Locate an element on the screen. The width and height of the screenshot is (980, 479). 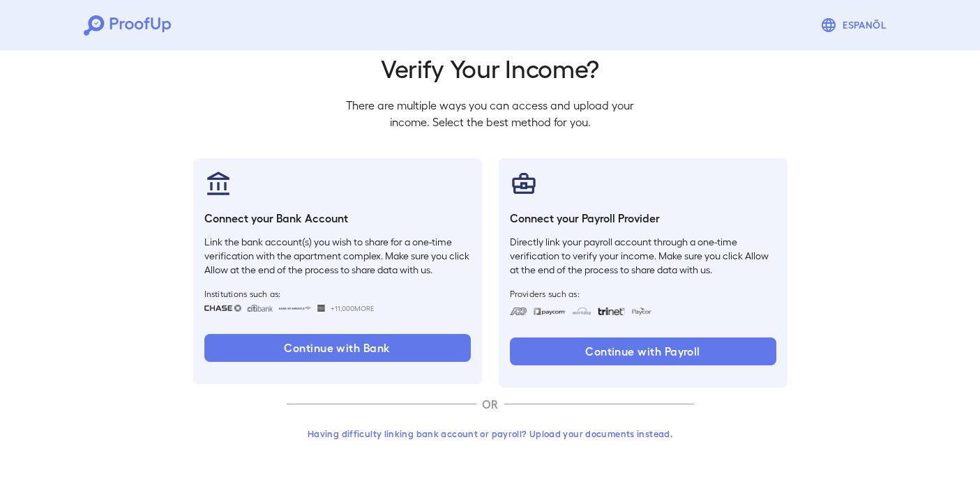
img: trinet.svg is located at coordinates (612, 311).